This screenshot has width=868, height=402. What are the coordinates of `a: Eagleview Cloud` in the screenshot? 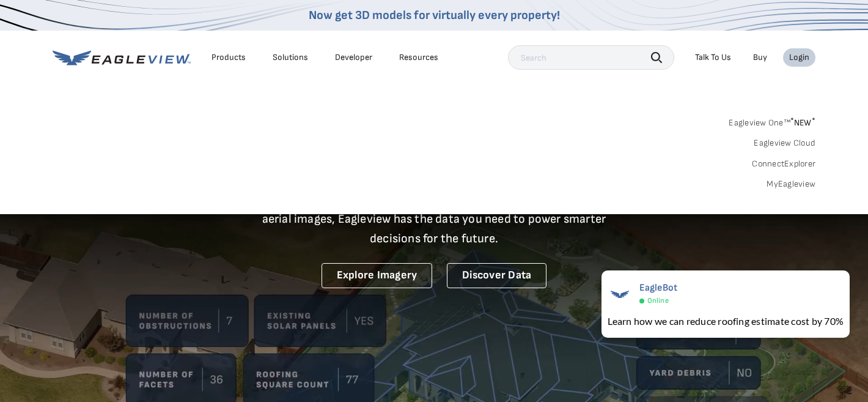 It's located at (785, 143).